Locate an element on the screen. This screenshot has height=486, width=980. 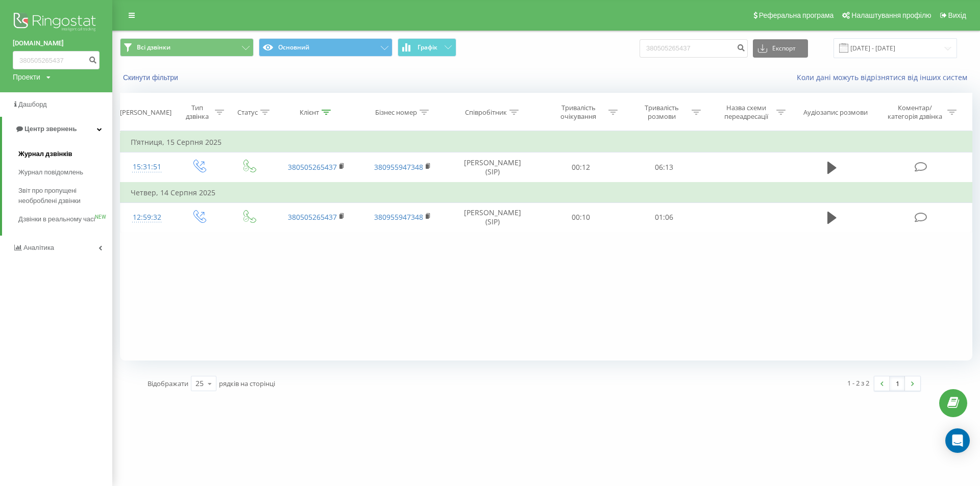
span: Графік is located at coordinates (427, 48).